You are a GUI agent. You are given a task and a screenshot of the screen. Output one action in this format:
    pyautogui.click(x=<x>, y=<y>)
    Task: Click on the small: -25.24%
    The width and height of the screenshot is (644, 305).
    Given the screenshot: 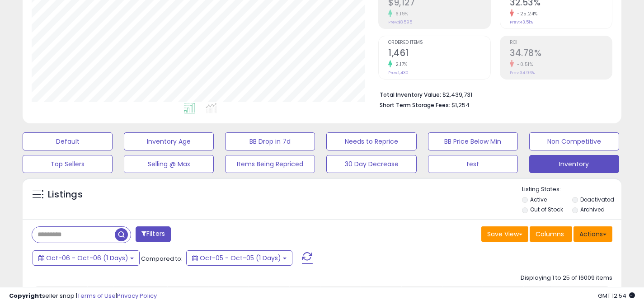 What is the action you would take?
    pyautogui.click(x=526, y=14)
    